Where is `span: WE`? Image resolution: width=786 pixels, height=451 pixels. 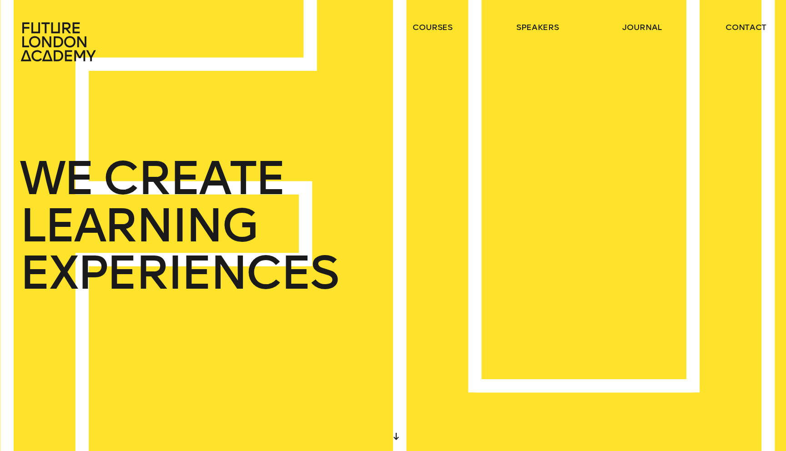 span: WE is located at coordinates (56, 178).